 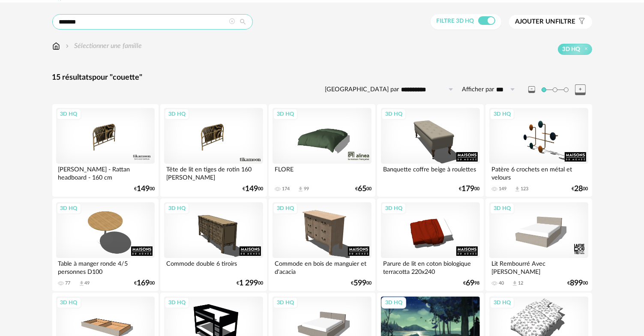 What do you see at coordinates (572, 49) in the screenshot?
I see `span: 3D HQ` at bounding box center [572, 49].